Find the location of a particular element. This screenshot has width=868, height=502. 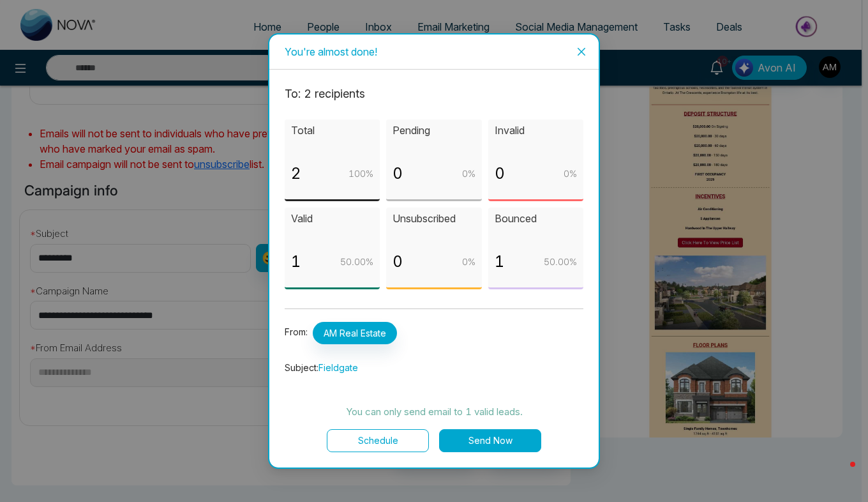

p: Unsubscribed is located at coordinates (433, 218).